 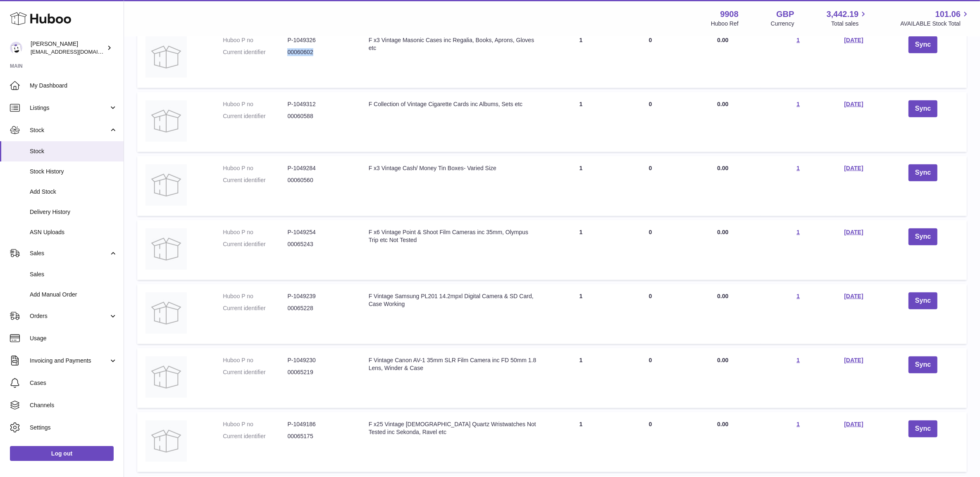 What do you see at coordinates (69, 361) in the screenshot?
I see `span: Invoicing and Payments` at bounding box center [69, 361].